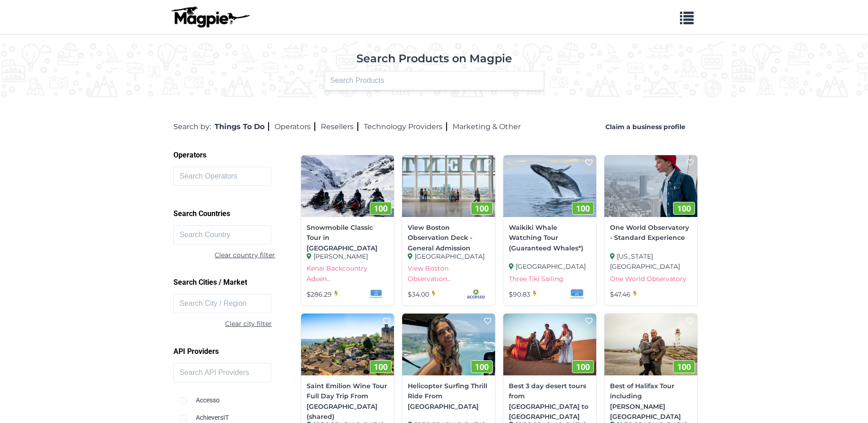  What do you see at coordinates (222, 324) in the screenshot?
I see `div: Clear city filter` at bounding box center [222, 324].